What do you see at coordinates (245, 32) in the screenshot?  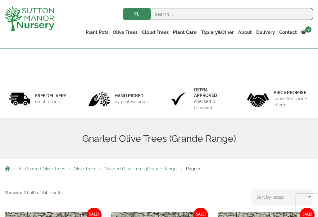 I see `a: About` at bounding box center [245, 32].